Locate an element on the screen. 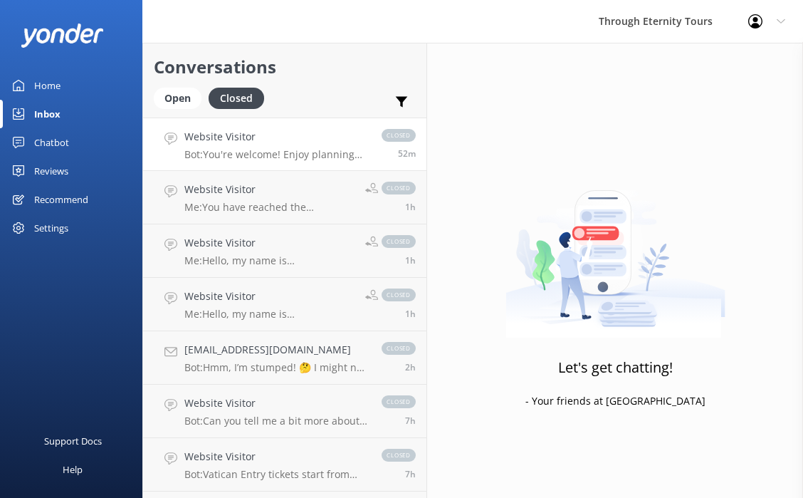 The image size is (803, 498). div: Chatbot is located at coordinates (51, 142).